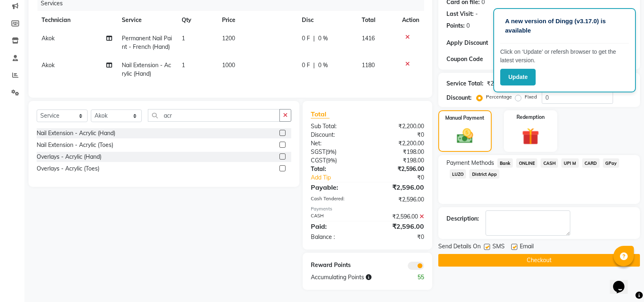 Image resolution: width=644 pixels, height=302 pixels. Describe the element at coordinates (456, 26) in the screenshot. I see `div: Points:` at that location.